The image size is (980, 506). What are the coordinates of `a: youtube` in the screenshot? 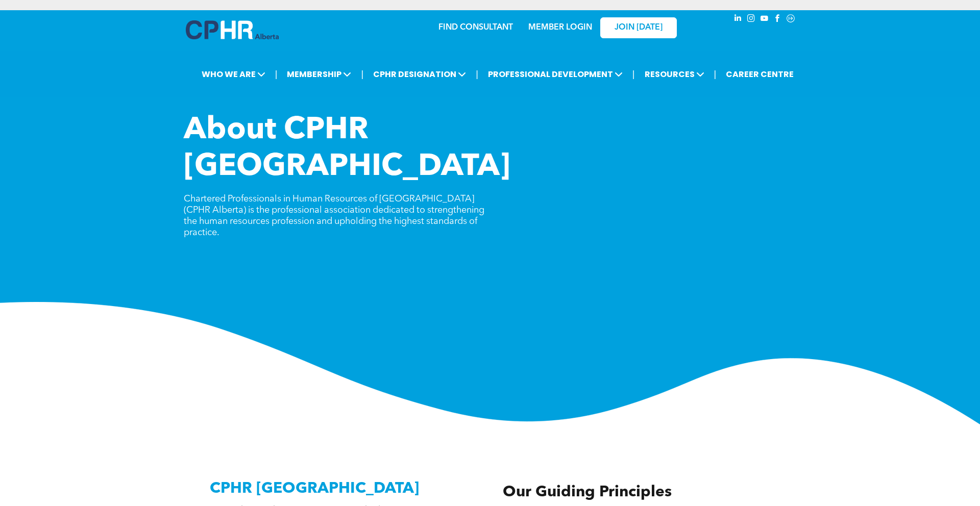 It's located at (764, 19).